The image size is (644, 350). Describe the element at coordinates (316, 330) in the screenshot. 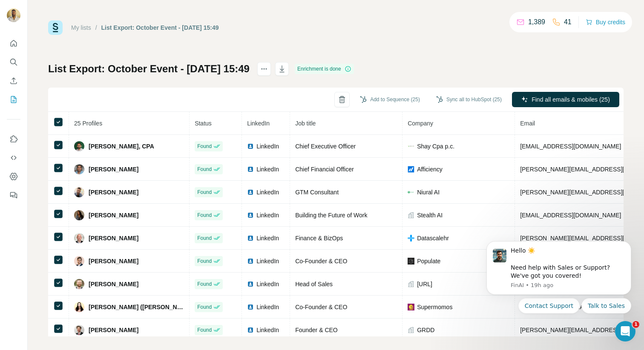

I see `span: Founder & CEO` at that location.